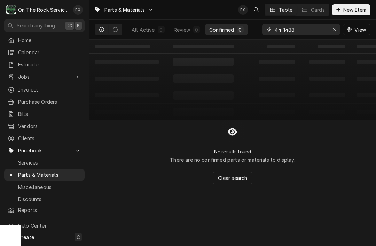  What do you see at coordinates (256, 10) in the screenshot?
I see `button: Open search` at bounding box center [256, 10].